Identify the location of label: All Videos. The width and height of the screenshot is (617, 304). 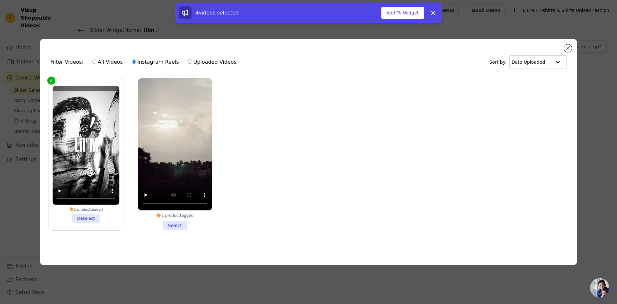
(107, 62).